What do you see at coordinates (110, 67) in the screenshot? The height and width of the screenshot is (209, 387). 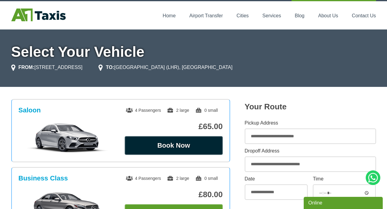 I see `strong: TO:` at bounding box center [110, 67].